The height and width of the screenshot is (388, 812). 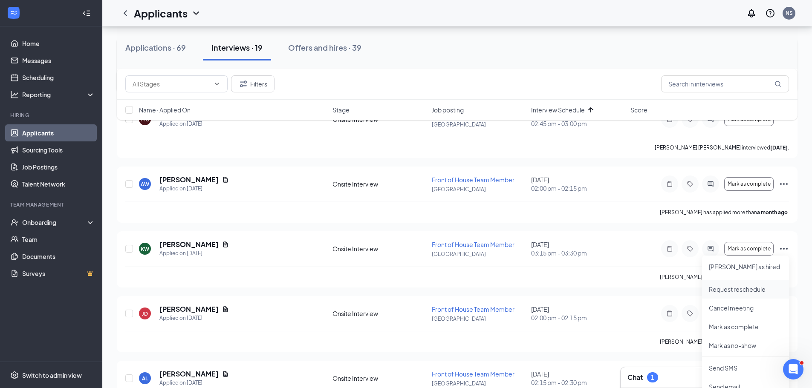 I want to click on svg: Settings, so click(x=14, y=375).